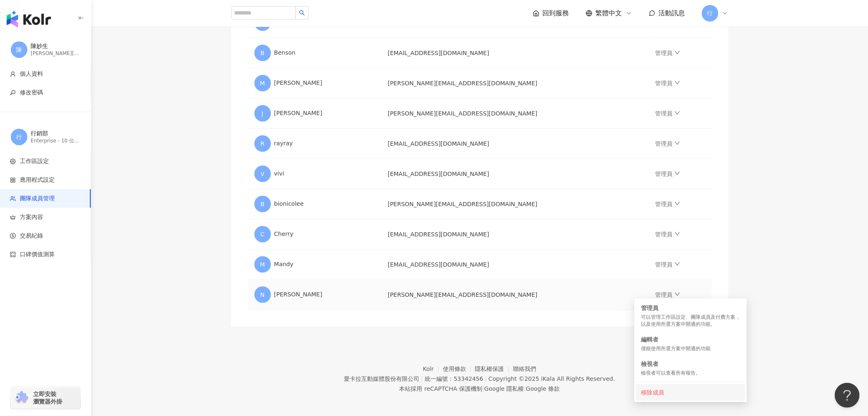  I want to click on div: bionicolee, so click(314, 204).